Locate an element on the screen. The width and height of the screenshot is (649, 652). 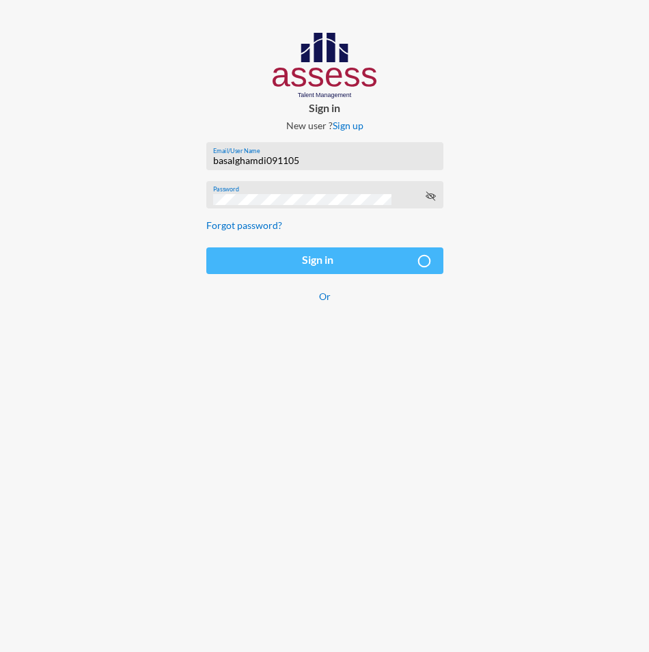
input: Email/User Name is located at coordinates (325, 161).